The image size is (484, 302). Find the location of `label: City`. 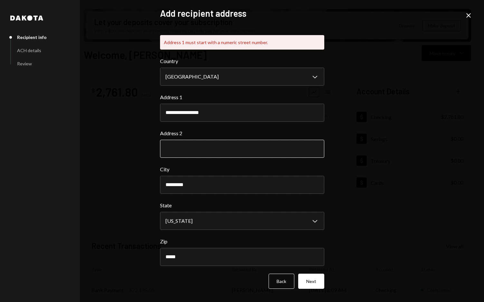

label: City is located at coordinates (242, 169).